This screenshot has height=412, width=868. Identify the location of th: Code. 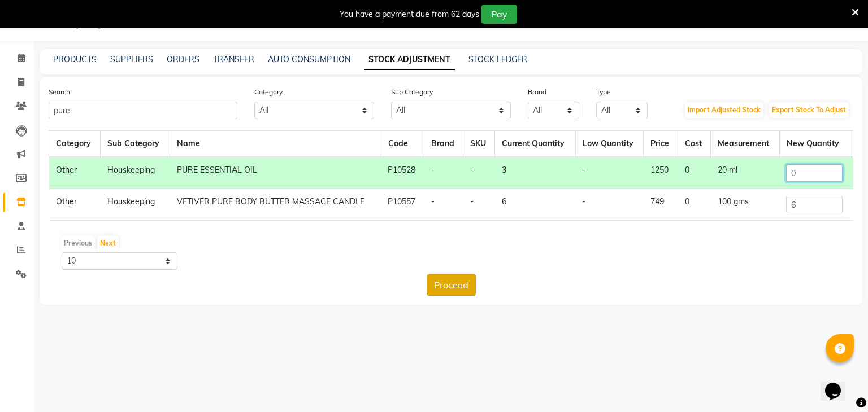
(402, 144).